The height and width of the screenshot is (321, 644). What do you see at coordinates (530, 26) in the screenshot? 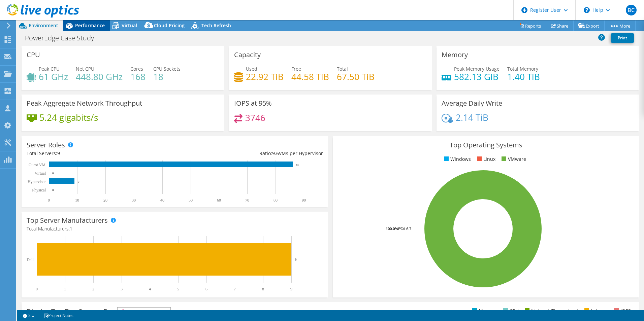
I see `a: Reports` at bounding box center [530, 26].